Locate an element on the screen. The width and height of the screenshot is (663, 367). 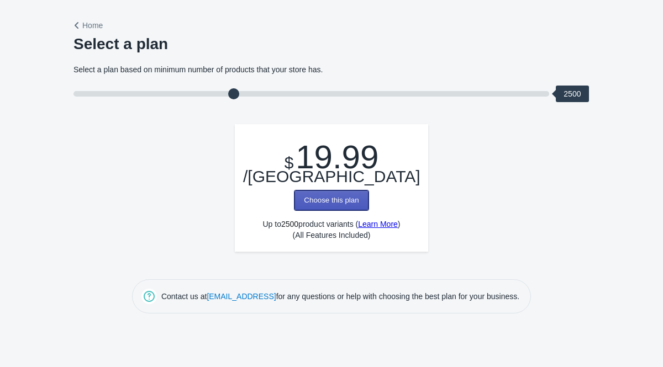
span: Home is located at coordinates (92, 25).